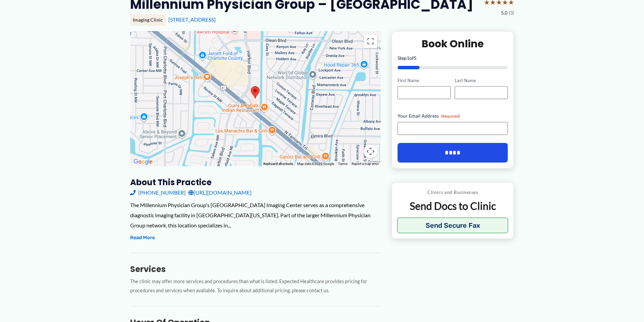 Image resolution: width=644 pixels, height=322 pixels. I want to click on span: 5.0, so click(504, 13).